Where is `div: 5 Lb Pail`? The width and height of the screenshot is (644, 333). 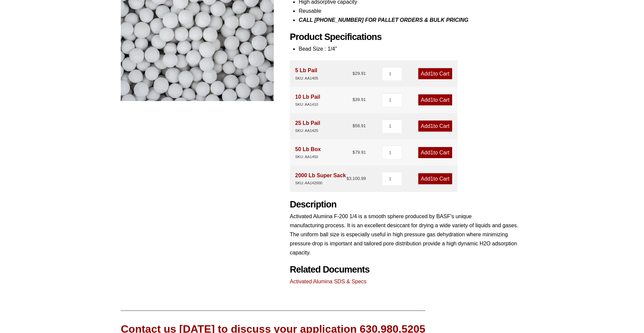 div: 5 Lb Pail is located at coordinates (306, 73).